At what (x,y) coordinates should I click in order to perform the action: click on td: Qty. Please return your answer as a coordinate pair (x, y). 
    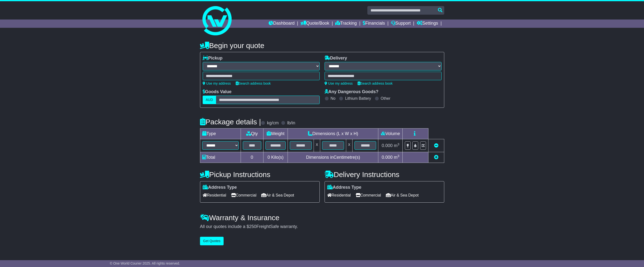
    Looking at the image, I should click on (252, 134).